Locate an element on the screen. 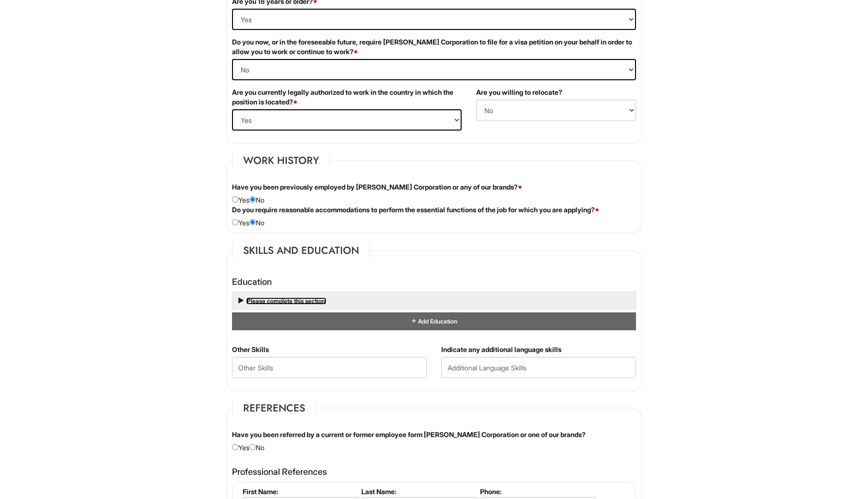 The height and width of the screenshot is (499, 868). a: Add Education is located at coordinates (434, 321).